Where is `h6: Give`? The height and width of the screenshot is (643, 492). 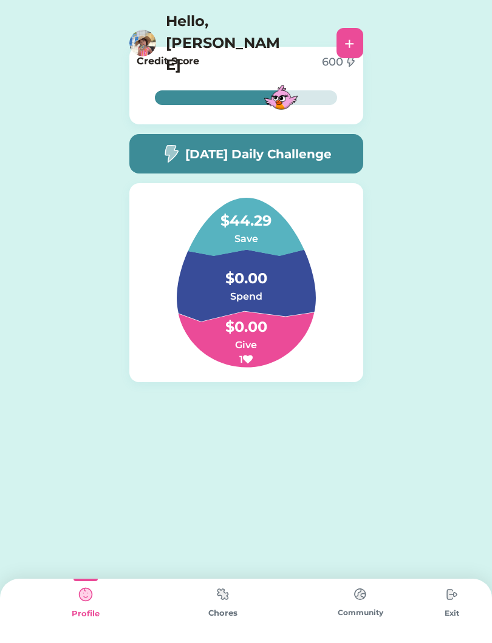
h6: Give is located at coordinates (246, 345).